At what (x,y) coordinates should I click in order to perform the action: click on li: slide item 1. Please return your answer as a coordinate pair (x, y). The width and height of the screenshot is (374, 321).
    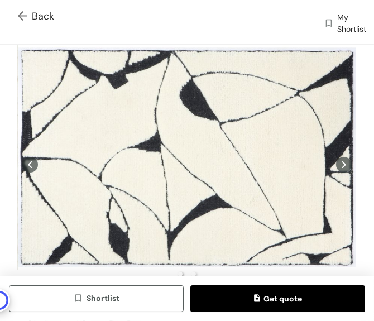
    Looking at the image, I should click on (180, 274).